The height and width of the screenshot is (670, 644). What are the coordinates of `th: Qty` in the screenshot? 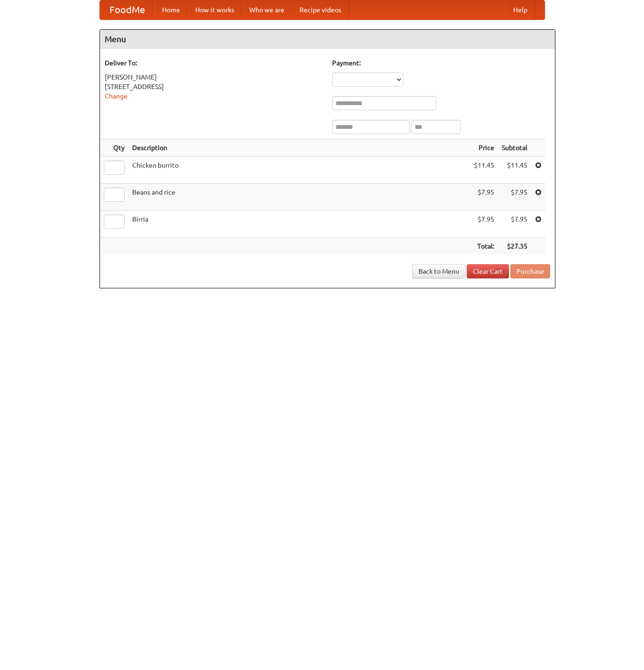 It's located at (114, 148).